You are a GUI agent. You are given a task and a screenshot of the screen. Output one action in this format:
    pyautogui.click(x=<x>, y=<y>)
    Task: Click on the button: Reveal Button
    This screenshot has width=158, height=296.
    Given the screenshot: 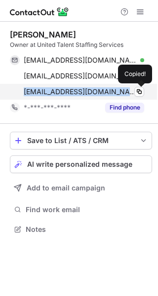 What is the action you would take?
    pyautogui.click(x=124, y=108)
    